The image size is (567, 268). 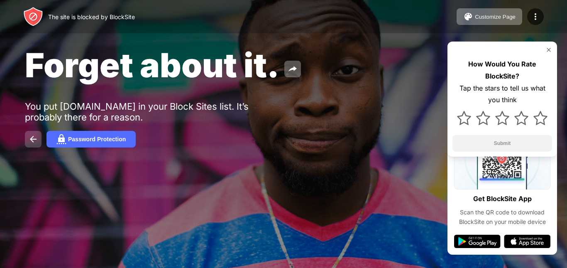 I want to click on img: menu-icon.svg, so click(x=536, y=17).